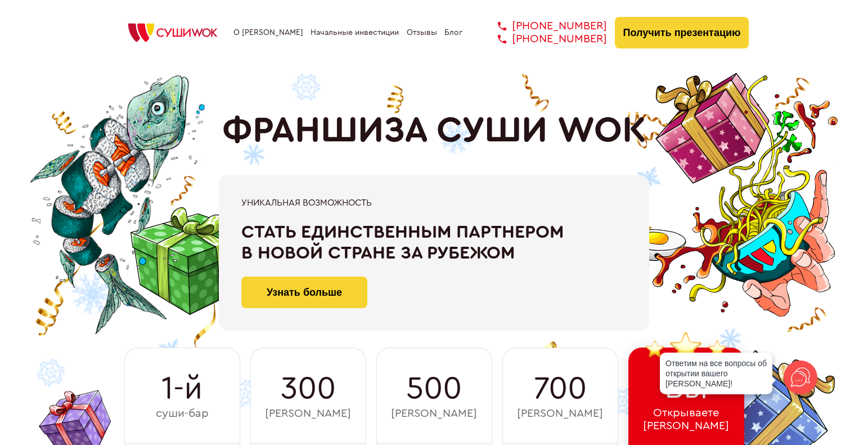 This screenshot has height=445, width=868. What do you see at coordinates (182, 389) in the screenshot?
I see `span: 1-й` at bounding box center [182, 389].